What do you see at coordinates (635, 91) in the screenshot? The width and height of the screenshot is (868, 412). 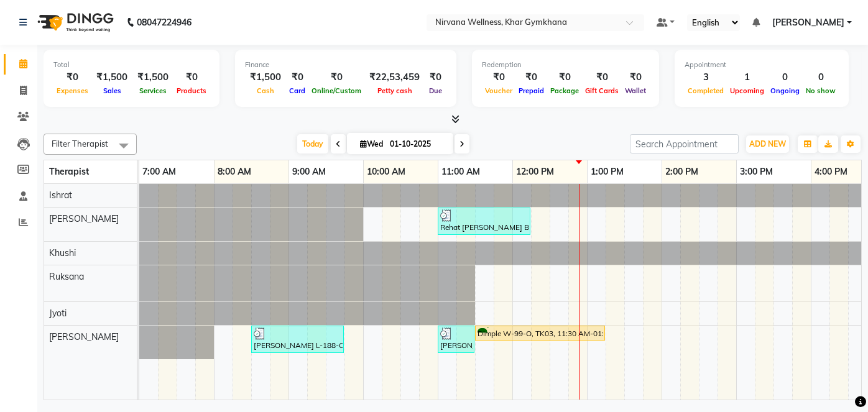 I see `span: Wallet` at bounding box center [635, 91].